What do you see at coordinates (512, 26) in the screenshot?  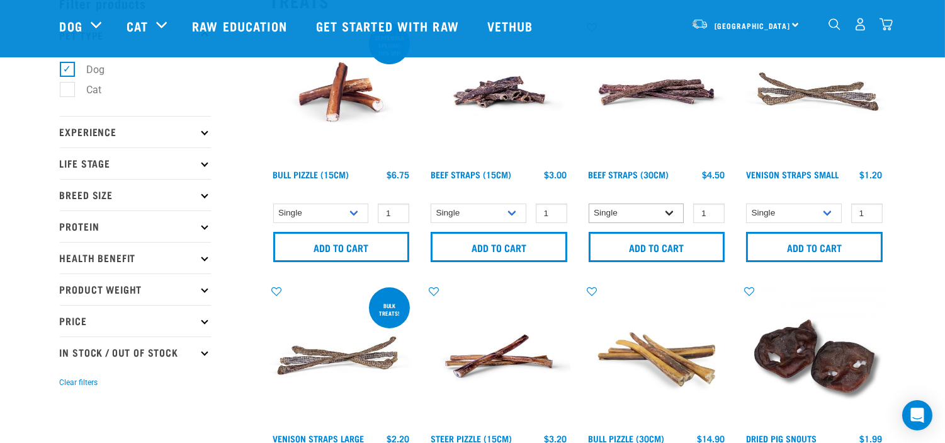 I see `a: Vethub` at bounding box center [512, 26].